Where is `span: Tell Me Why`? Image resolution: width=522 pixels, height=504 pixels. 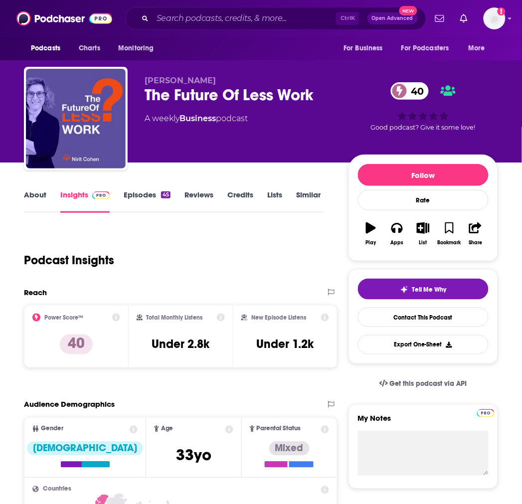 span: Tell Me Why is located at coordinates (429, 289).